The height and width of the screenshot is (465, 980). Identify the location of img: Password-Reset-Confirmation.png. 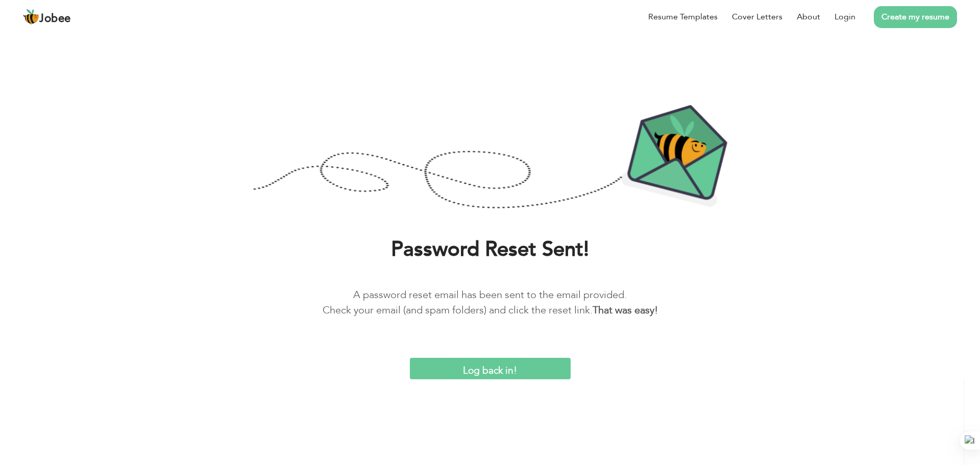
(490, 158).